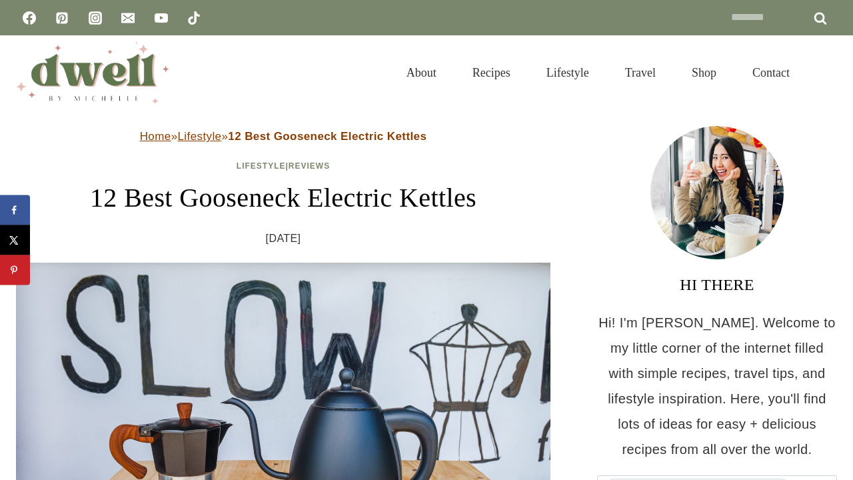  What do you see at coordinates (826, 73) in the screenshot?
I see `button: View Search Form` at bounding box center [826, 73].